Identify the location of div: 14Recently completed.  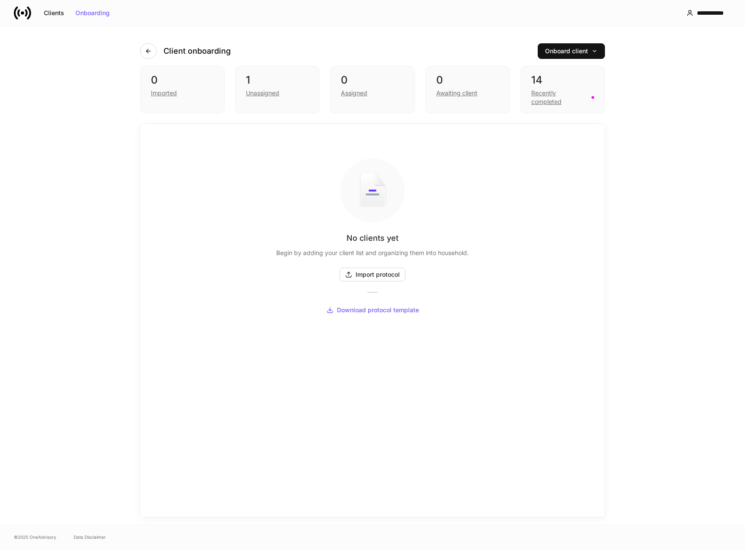
(562, 90).